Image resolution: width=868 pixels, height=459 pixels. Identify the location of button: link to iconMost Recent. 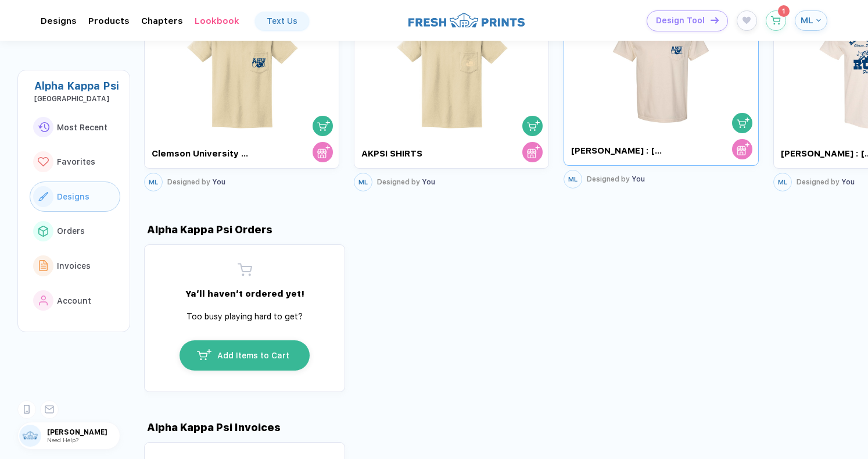
(75, 127).